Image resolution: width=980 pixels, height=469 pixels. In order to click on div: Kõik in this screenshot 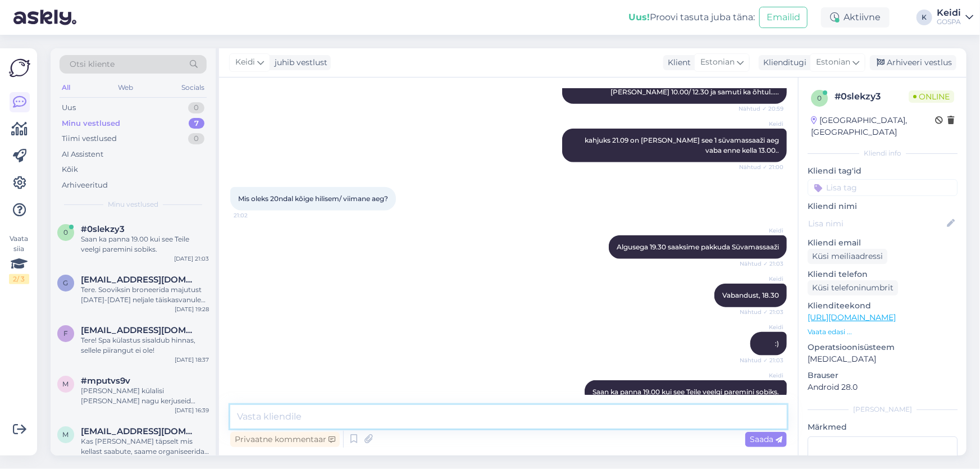, I will do `click(70, 170)`.